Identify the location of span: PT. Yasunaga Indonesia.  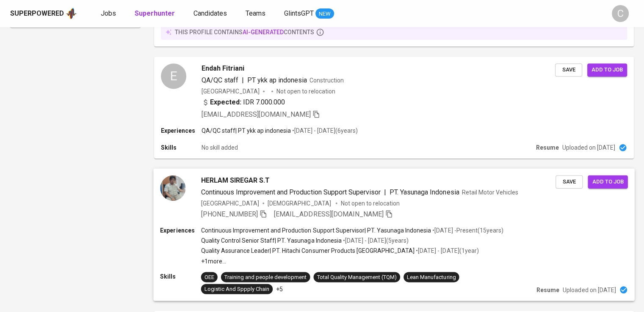
(424, 192).